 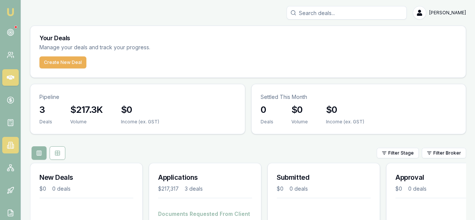 What do you see at coordinates (359, 97) in the screenshot?
I see `p: Settled This Month` at bounding box center [359, 97].